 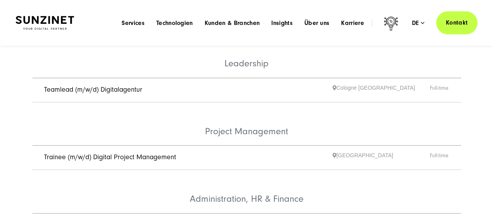 What do you see at coordinates (247, 124) in the screenshot?
I see `li: Project Management` at bounding box center [247, 124].